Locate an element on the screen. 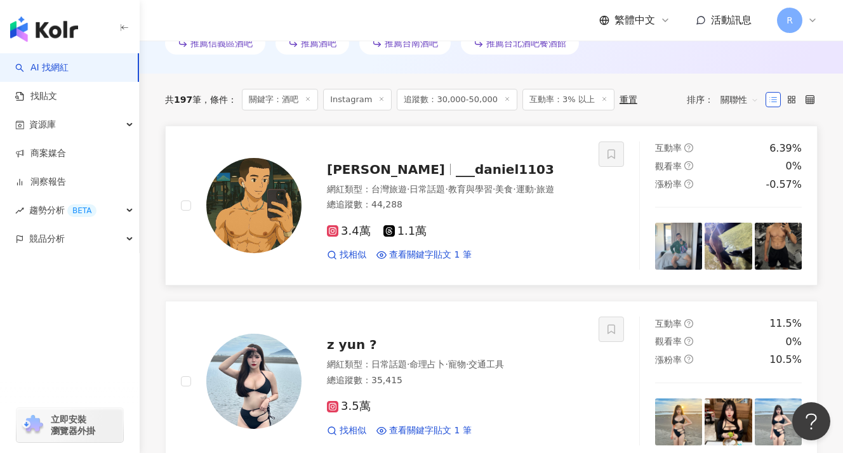  span: 台灣旅遊 is located at coordinates (389, 189).